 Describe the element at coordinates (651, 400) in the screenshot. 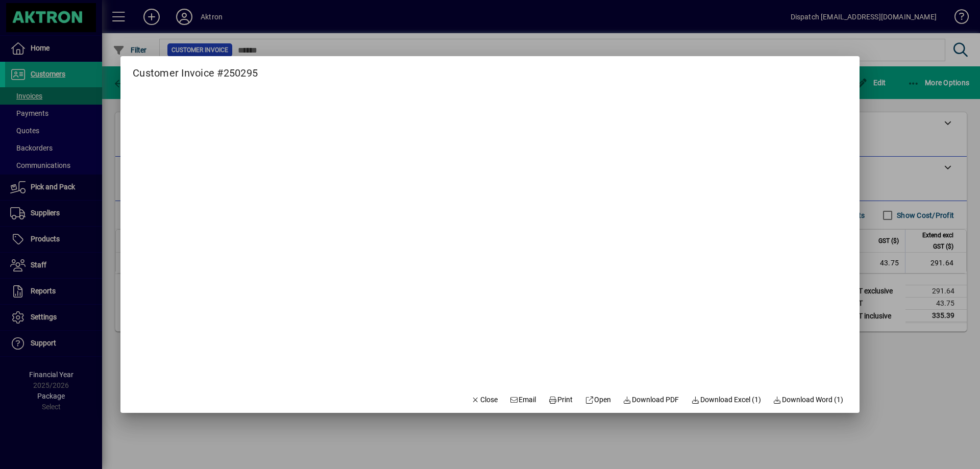

I see `span: Download PDF` at that location.